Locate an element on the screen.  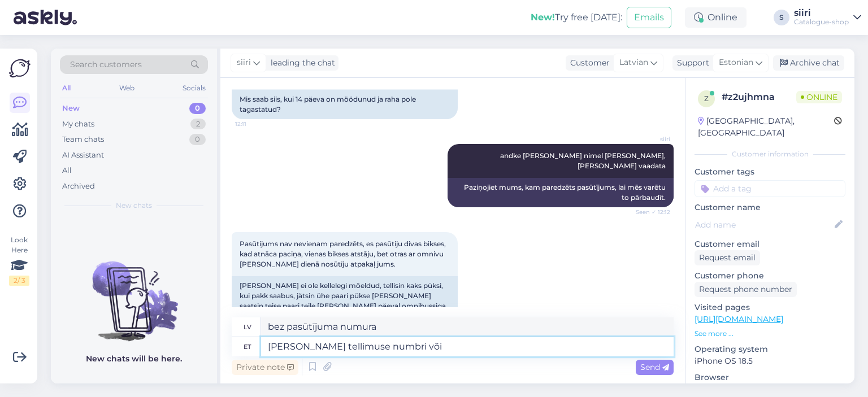
div: Team chats is located at coordinates (83, 139).